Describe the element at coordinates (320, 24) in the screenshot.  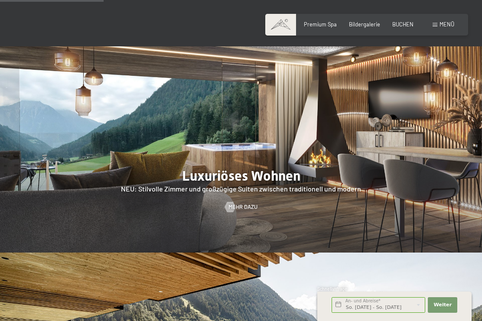
I see `a: Premium Spa` at that location.